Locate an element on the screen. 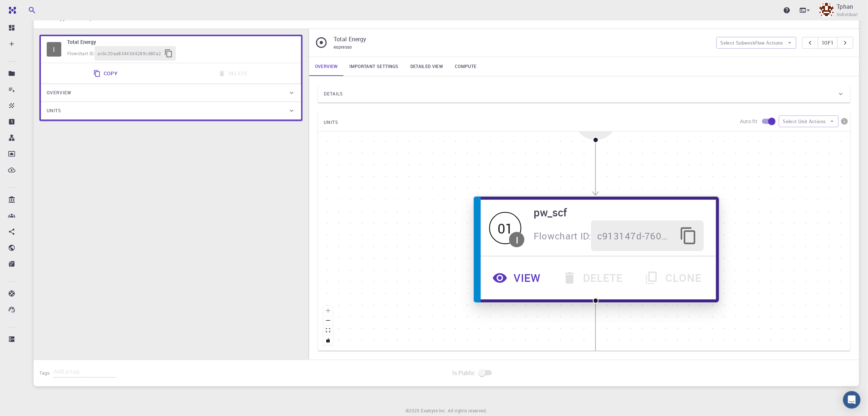 The width and height of the screenshot is (868, 416). div: Details is located at coordinates (584, 94).